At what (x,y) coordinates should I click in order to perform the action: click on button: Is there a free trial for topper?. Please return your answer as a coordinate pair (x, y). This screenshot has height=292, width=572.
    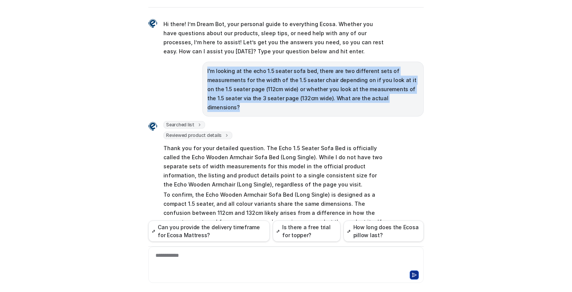
    Looking at the image, I should click on (307, 231).